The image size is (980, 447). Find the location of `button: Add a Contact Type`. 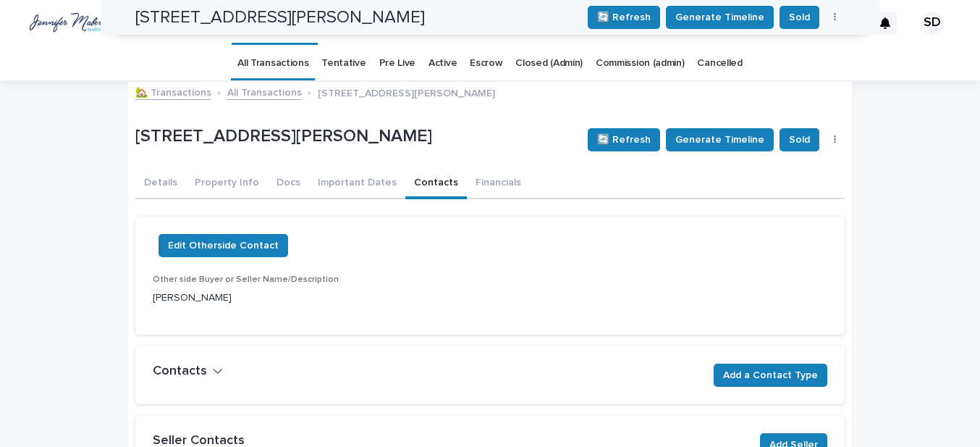

button: Add a Contact Type is located at coordinates (770, 375).